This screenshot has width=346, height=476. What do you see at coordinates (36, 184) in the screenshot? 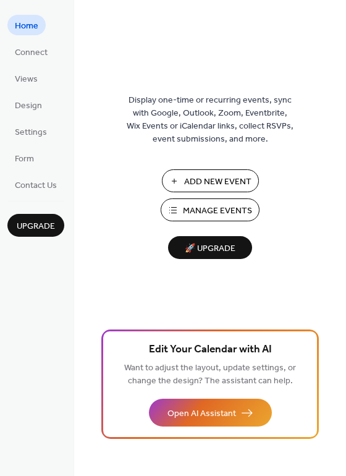
I see `a: Contact Us` at bounding box center [36, 184].